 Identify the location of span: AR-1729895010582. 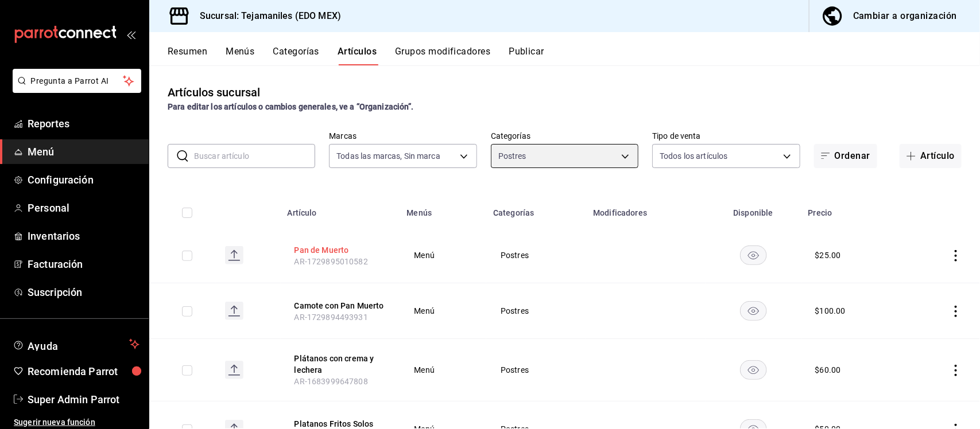
(331, 262).